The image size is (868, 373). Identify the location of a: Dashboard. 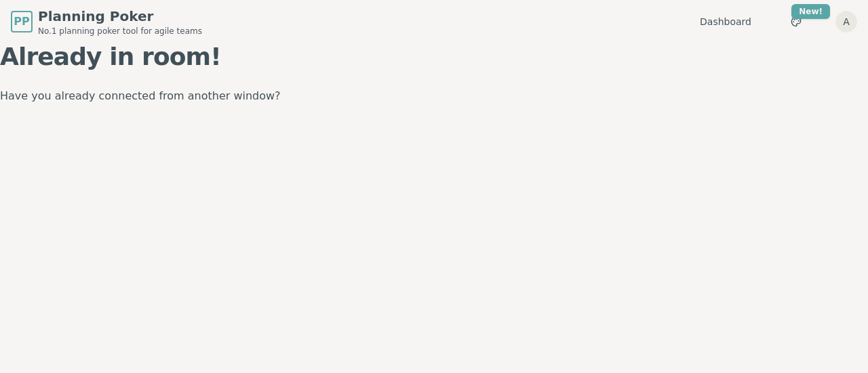
(726, 22).